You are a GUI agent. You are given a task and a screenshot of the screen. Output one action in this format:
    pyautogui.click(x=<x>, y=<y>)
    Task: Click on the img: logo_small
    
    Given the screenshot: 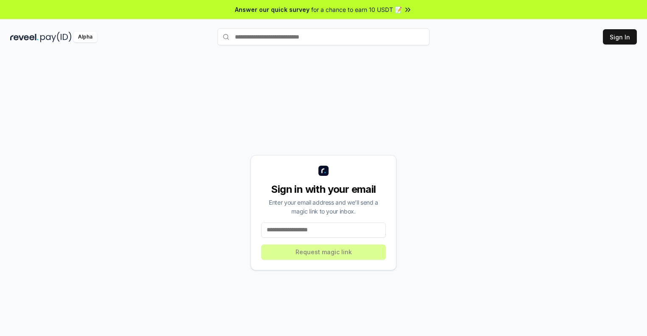 What is the action you would take?
    pyautogui.click(x=324, y=171)
    